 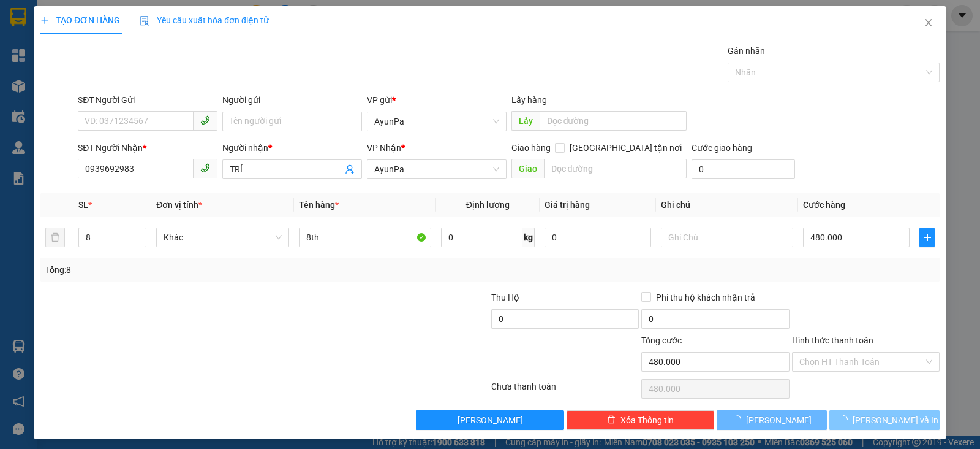 I want to click on span: Giao hàng, so click(x=531, y=148).